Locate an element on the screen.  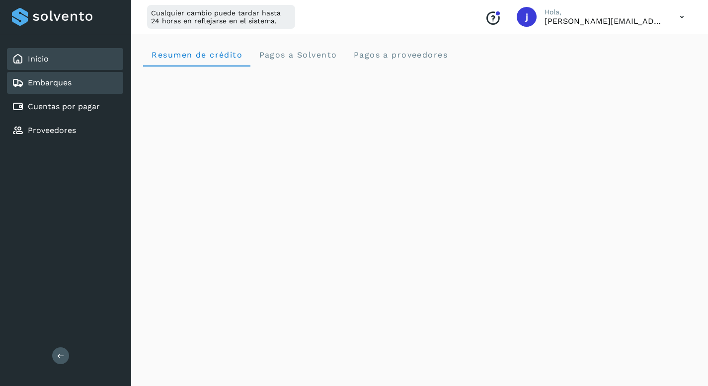
a: Inicio is located at coordinates (38, 59).